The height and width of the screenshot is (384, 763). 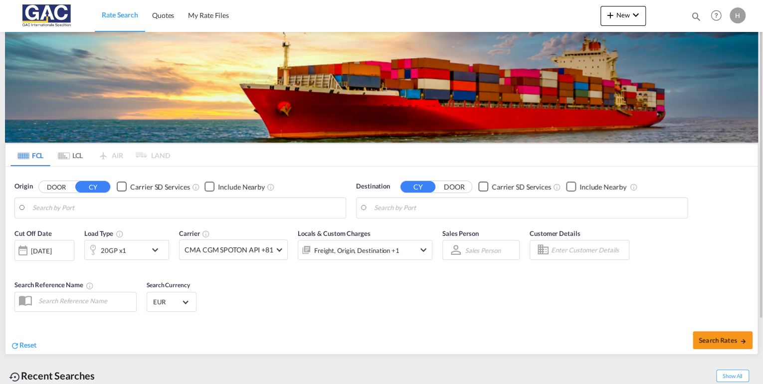 I want to click on input: Enter Customer Details, so click(x=588, y=250).